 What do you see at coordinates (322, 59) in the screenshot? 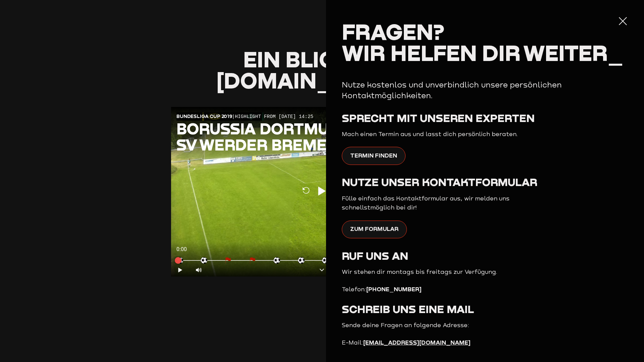
I see `span: Ein Blick auf` at bounding box center [322, 59].